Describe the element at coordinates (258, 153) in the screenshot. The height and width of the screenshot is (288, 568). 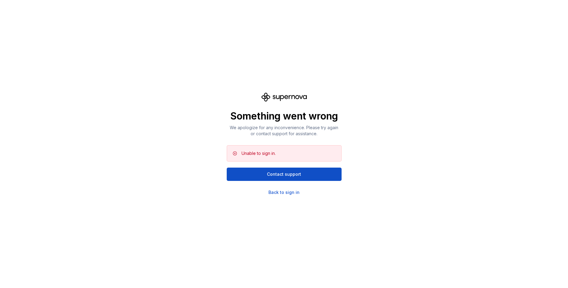
I see `div: Unable to sign in.` at that location.